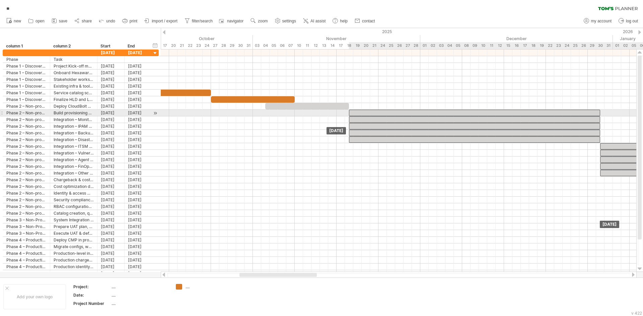 The height and width of the screenshot is (316, 643). I want to click on div: Stakeholder workshops & requirement gathering, so click(74, 79).